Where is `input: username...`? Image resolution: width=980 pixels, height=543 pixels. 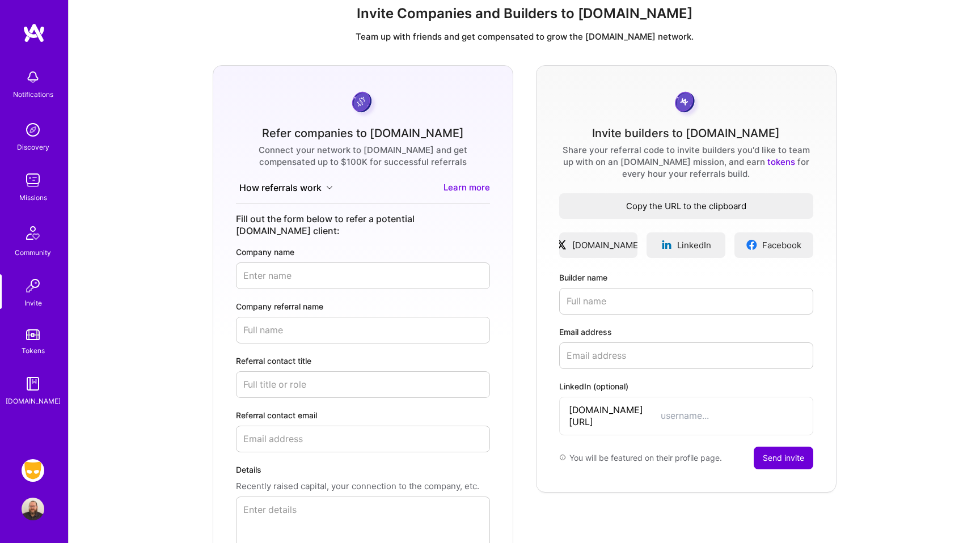 input: username... is located at coordinates (733, 416).